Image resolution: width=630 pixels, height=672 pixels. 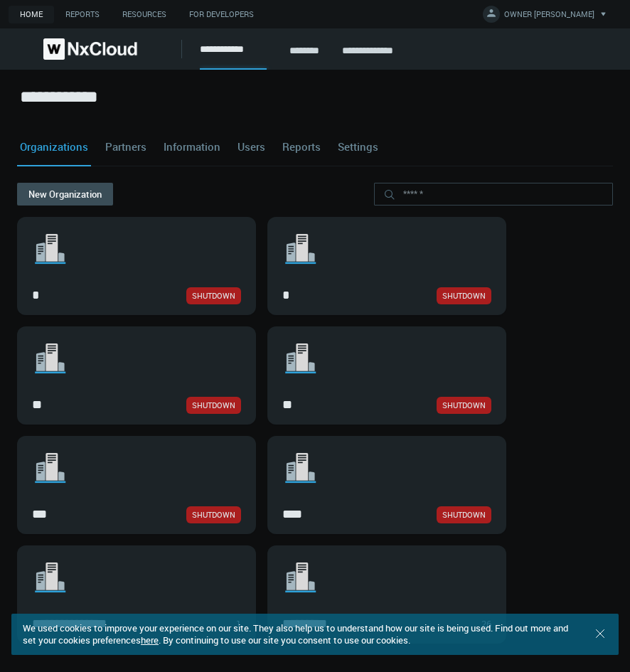 What do you see at coordinates (31, 14) in the screenshot?
I see `a: Home` at bounding box center [31, 14].